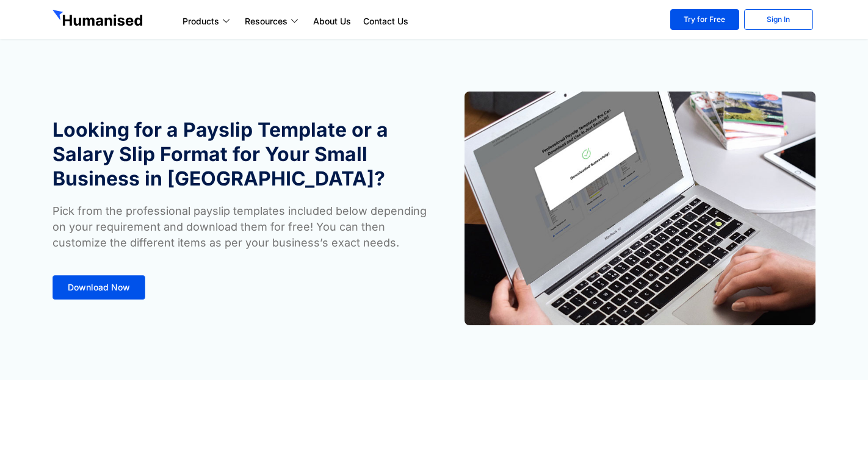 This screenshot has height=454, width=868. What do you see at coordinates (386, 22) in the screenshot?
I see `a: Contact Us` at bounding box center [386, 22].